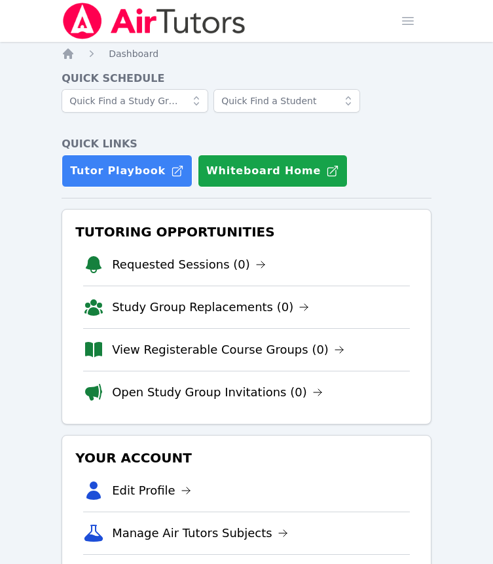 The width and height of the screenshot is (493, 564). What do you see at coordinates (189, 264) in the screenshot?
I see `a: Requested Sessions (0)` at bounding box center [189, 264].